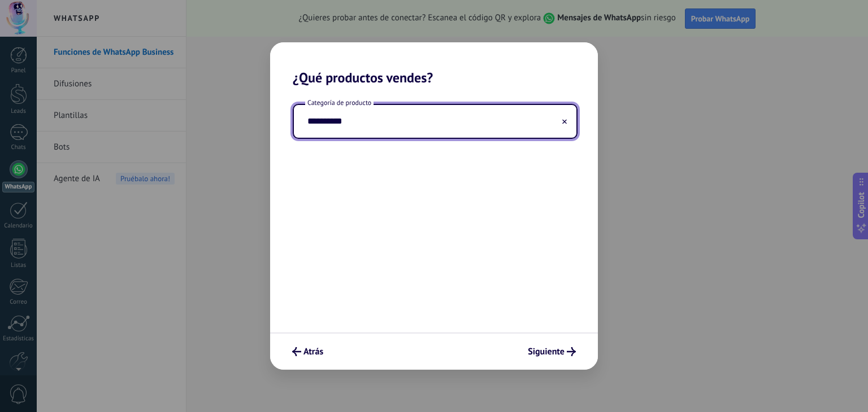 Image resolution: width=868 pixels, height=412 pixels. What do you see at coordinates (434, 64) in the screenshot?
I see `h2: ¿Qué productos vendes?` at bounding box center [434, 64].